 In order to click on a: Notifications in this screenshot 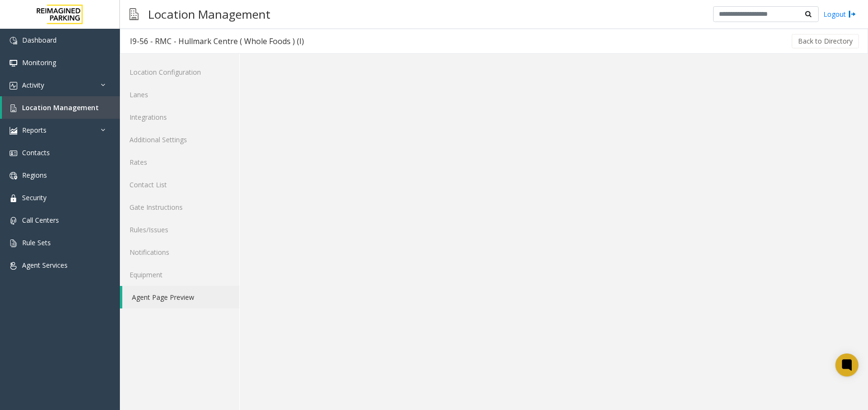, I will do `click(179, 252)`.